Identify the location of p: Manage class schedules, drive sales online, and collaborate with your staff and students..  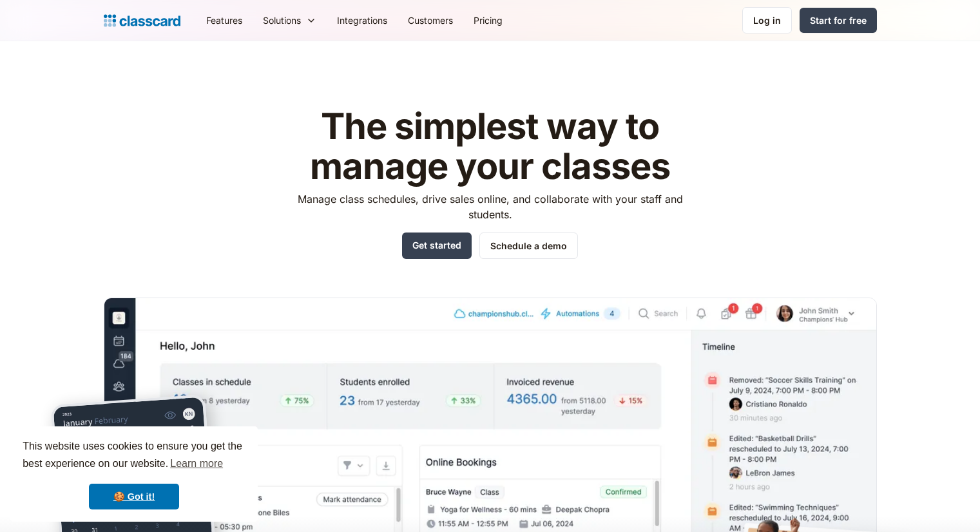
(490, 207).